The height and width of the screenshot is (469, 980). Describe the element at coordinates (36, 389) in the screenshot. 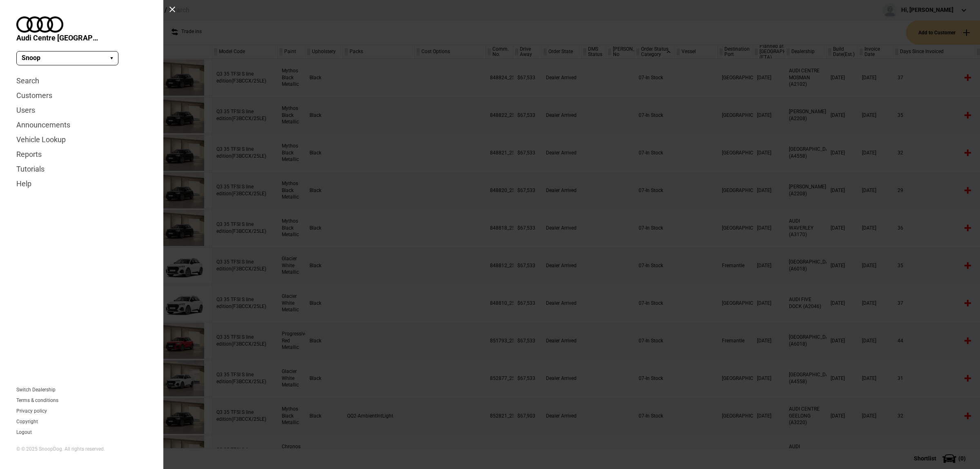

I see `a: Switch Dealership` at that location.